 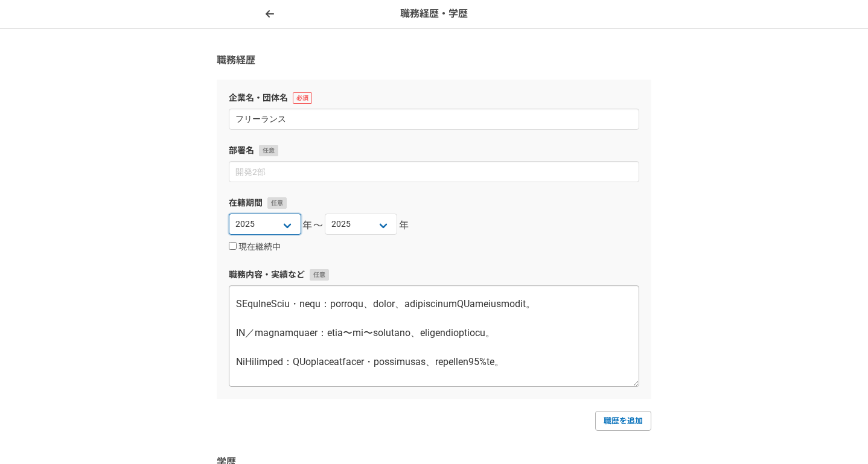 What do you see at coordinates (434, 171) in the screenshot?
I see `input: 開発2部` at bounding box center [434, 171].